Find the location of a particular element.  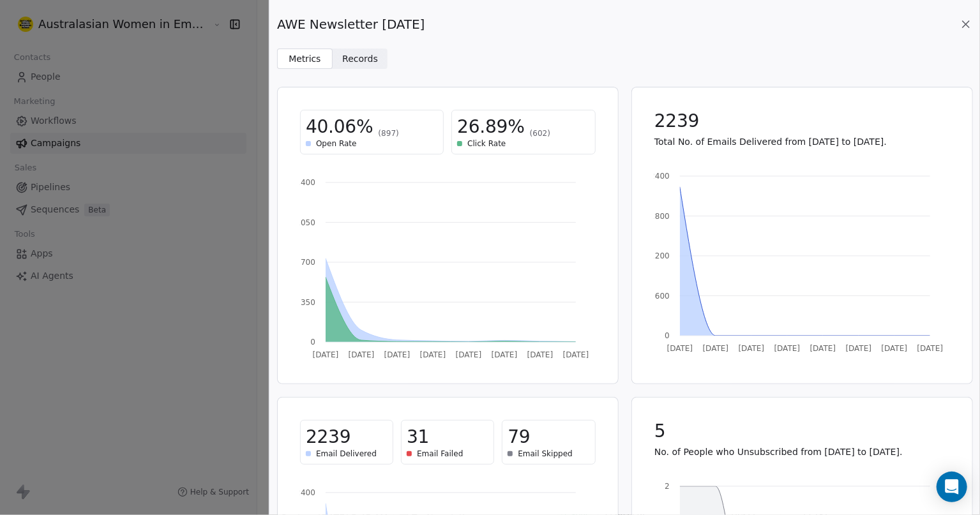

div: Open Intercom Messenger is located at coordinates (952, 487).